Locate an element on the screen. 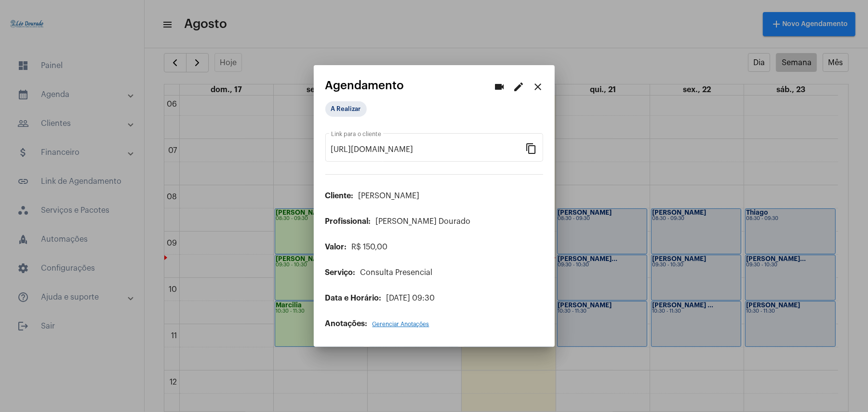 The image size is (868, 412). span: Serviço: is located at coordinates (340, 272).